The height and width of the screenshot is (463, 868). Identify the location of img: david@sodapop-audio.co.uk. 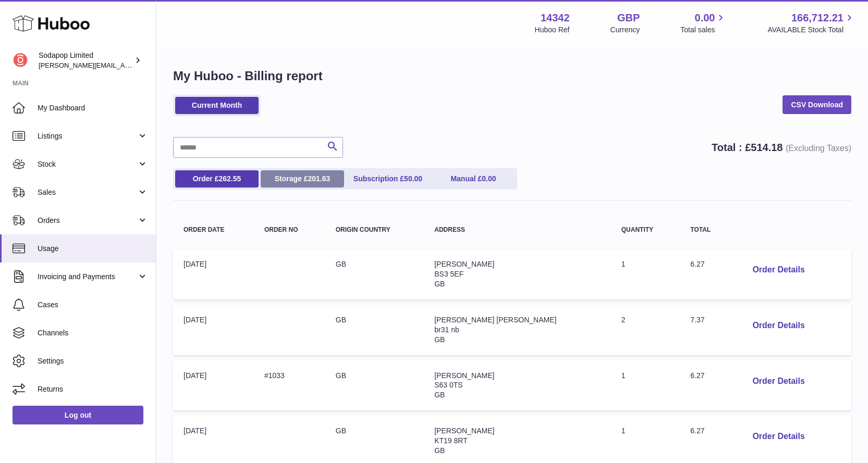
(20, 60).